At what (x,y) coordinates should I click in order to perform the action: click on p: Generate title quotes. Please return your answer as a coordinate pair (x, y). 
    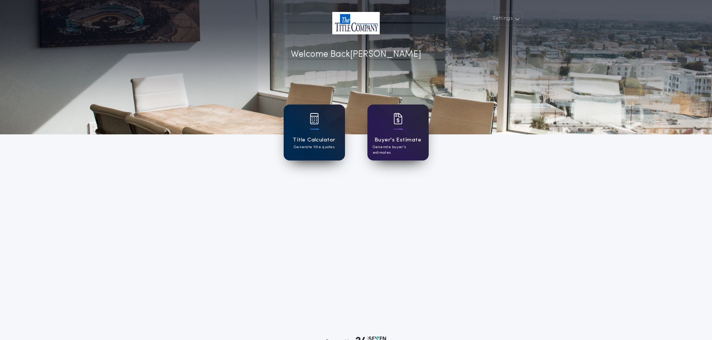
    Looking at the image, I should click on (314, 147).